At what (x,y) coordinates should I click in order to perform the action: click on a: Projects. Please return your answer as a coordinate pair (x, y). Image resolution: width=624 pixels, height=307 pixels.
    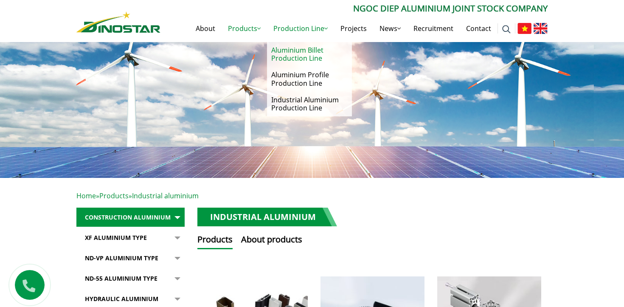
    Looking at the image, I should click on (353, 28).